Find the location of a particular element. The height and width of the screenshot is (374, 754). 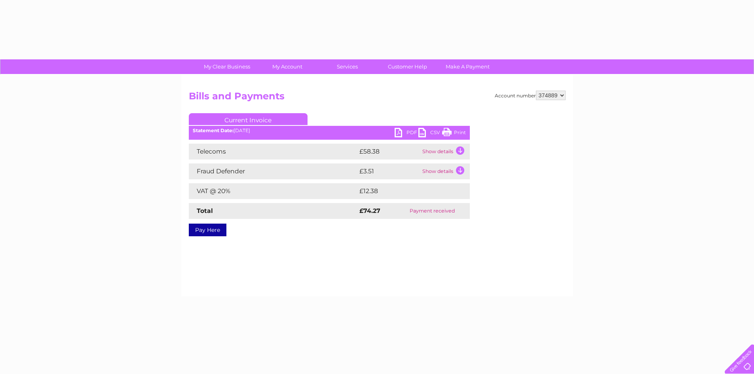

strong: Total is located at coordinates (205, 211).